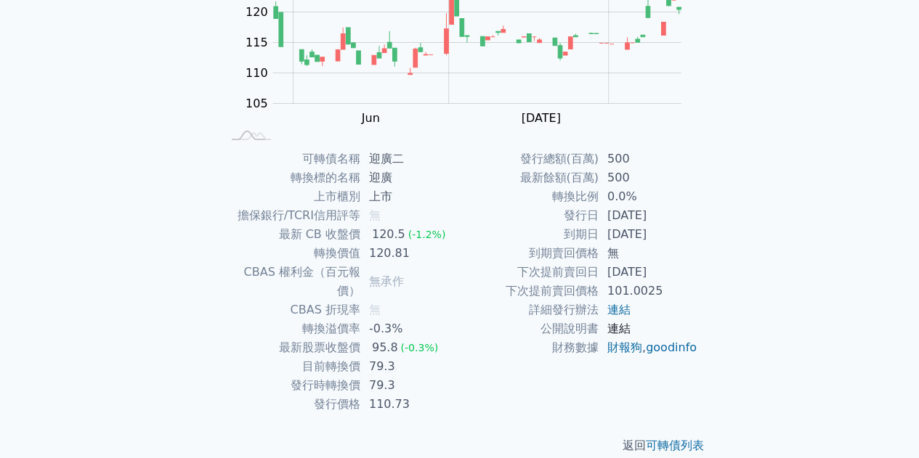 The width and height of the screenshot is (919, 458). Describe the element at coordinates (648, 197) in the screenshot. I see `td: 0.0%` at that location.